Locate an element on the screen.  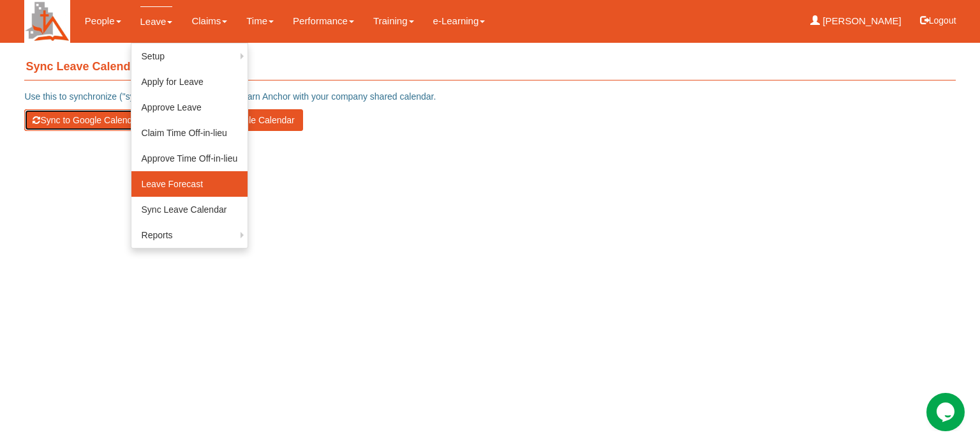
a: Apply for Leave is located at coordinates (189, 82).